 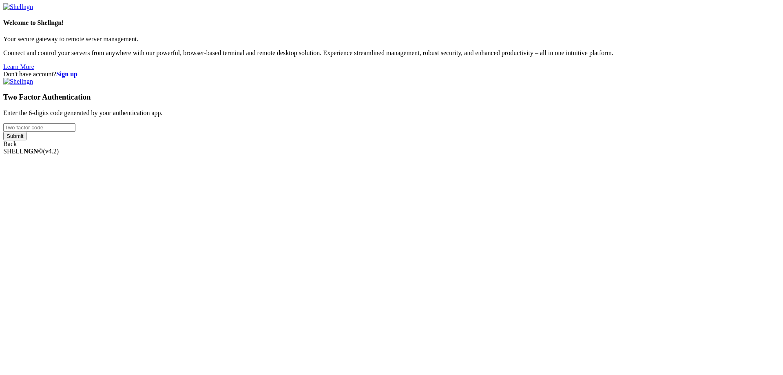 I want to click on p: Your secure gateway to remote server management., so click(x=392, y=39).